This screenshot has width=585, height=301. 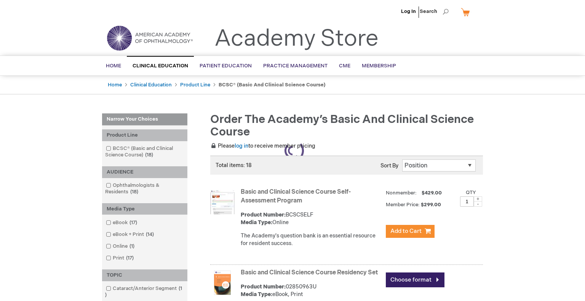 I want to click on a: Academy Store, so click(x=296, y=39).